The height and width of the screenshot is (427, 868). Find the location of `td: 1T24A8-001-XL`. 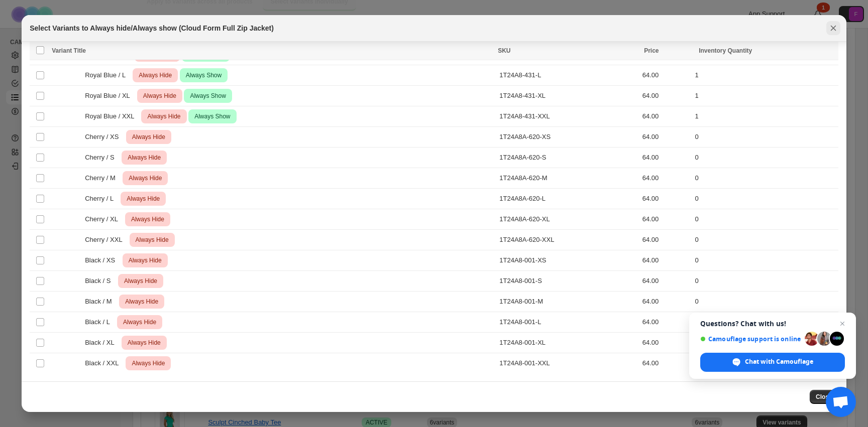

td: 1T24A8-001-XL is located at coordinates (567, 343).